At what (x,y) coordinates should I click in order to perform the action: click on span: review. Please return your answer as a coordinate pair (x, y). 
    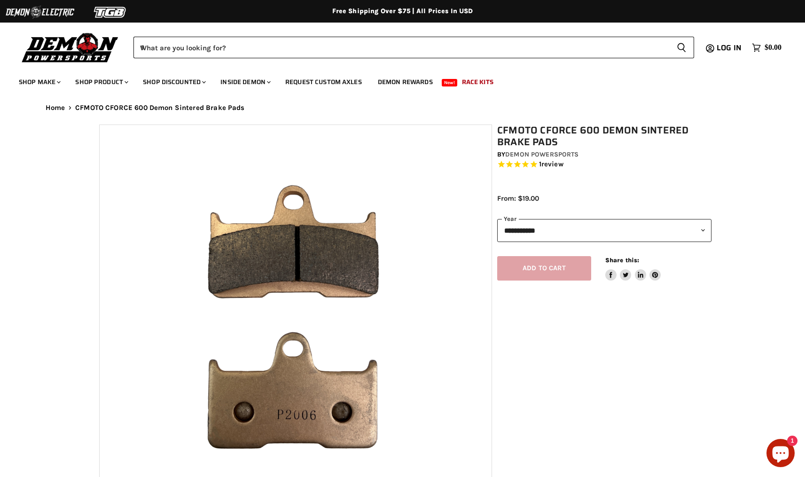
    Looking at the image, I should click on (552, 164).